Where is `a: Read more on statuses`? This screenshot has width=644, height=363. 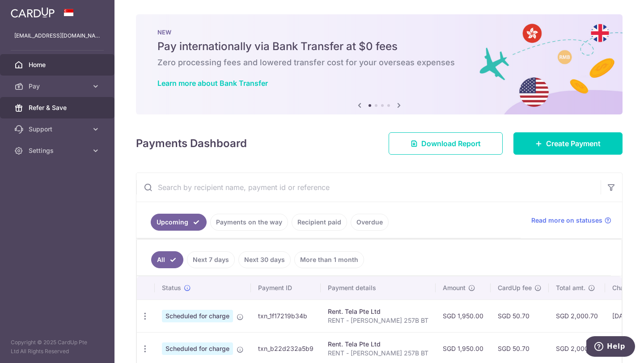 a: Read more on statuses is located at coordinates (571, 221).